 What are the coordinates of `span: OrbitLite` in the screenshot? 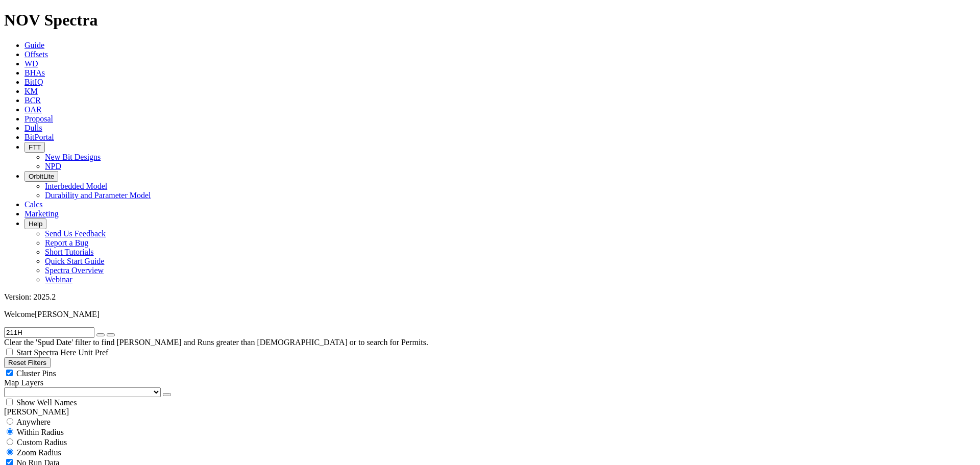 It's located at (41, 176).